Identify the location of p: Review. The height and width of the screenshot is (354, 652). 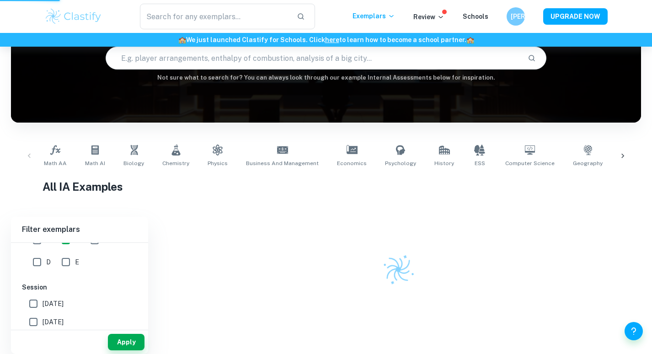
(429, 17).